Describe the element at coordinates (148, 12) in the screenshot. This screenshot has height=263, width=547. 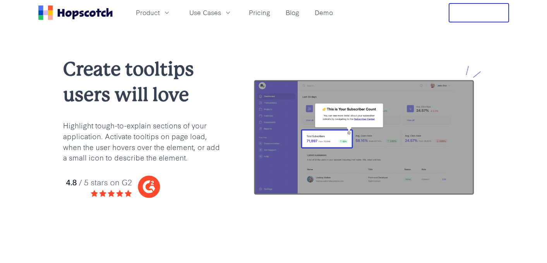
I see `span: Product` at that location.